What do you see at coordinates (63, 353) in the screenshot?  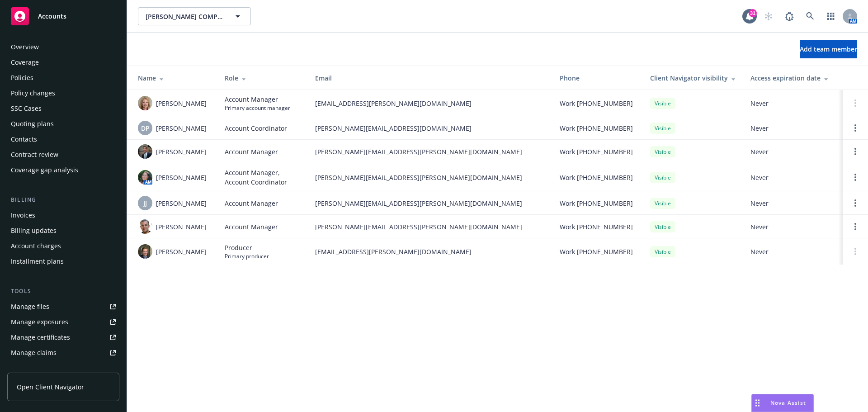 I see `a: Manage claims` at bounding box center [63, 353].